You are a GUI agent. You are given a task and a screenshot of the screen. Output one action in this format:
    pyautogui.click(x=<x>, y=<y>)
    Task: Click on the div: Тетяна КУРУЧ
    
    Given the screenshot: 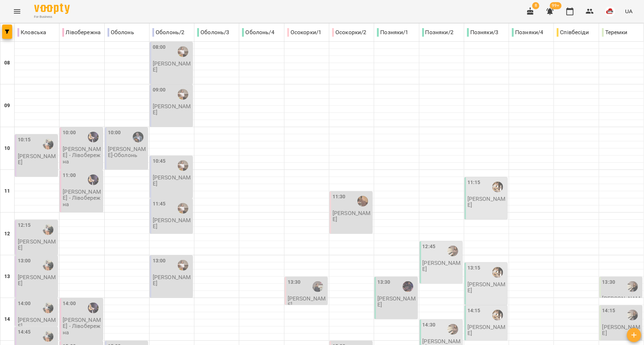 What is the action you would take?
    pyautogui.click(x=318, y=287)
    